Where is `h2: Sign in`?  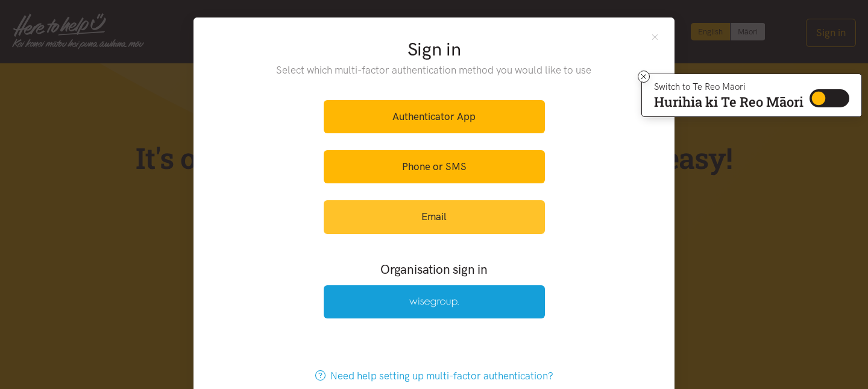
h2: Sign in is located at coordinates (434, 49).